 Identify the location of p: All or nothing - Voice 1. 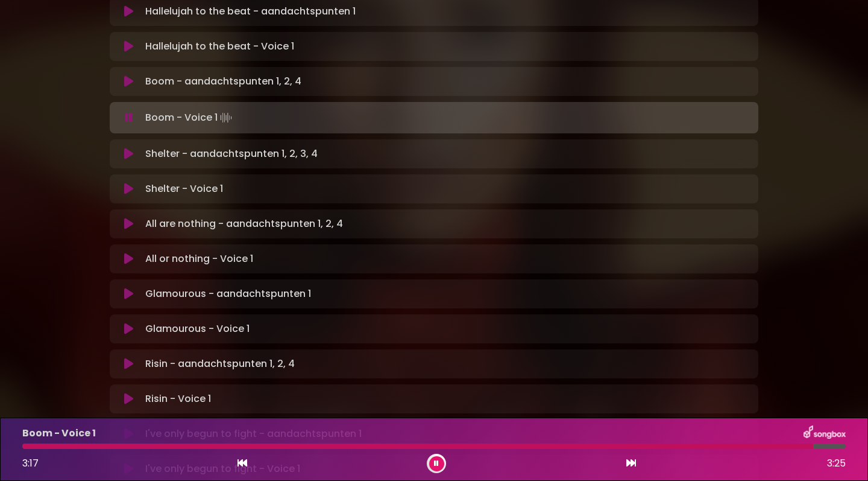
(199, 259).